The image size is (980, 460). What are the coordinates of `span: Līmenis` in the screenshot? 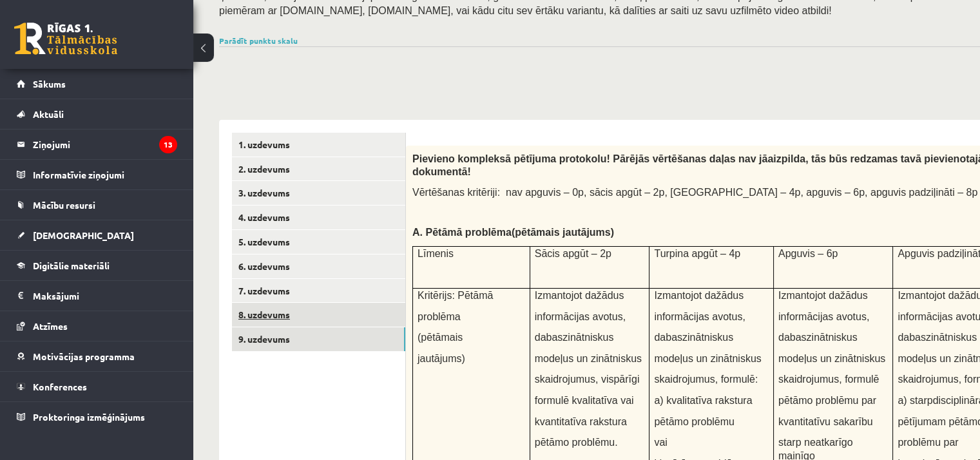 It's located at (435, 253).